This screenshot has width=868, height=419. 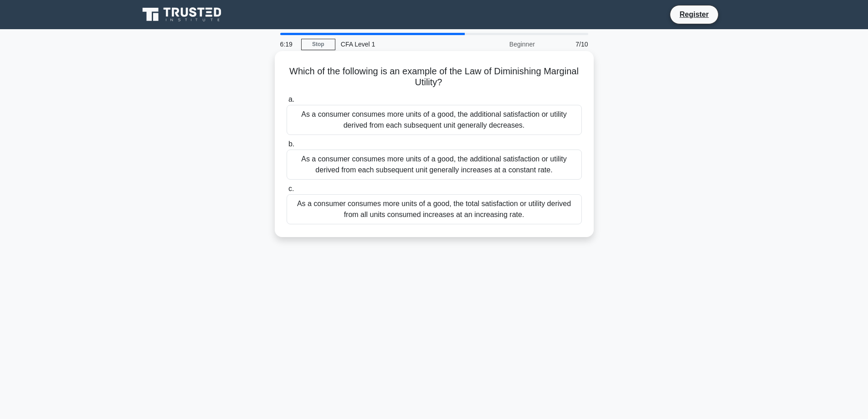 What do you see at coordinates (434, 77) in the screenshot?
I see `h5: Which of the following is an example of the Law of Diminishing Marginal Utility?` at bounding box center [434, 77].